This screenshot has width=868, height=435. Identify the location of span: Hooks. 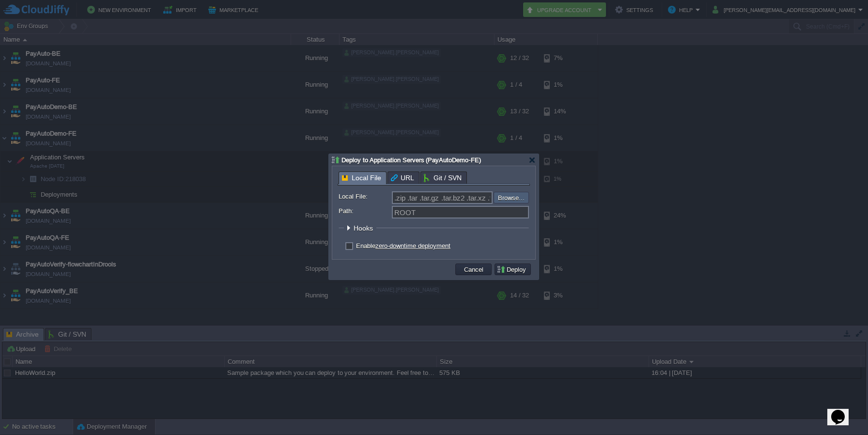
(364, 228).